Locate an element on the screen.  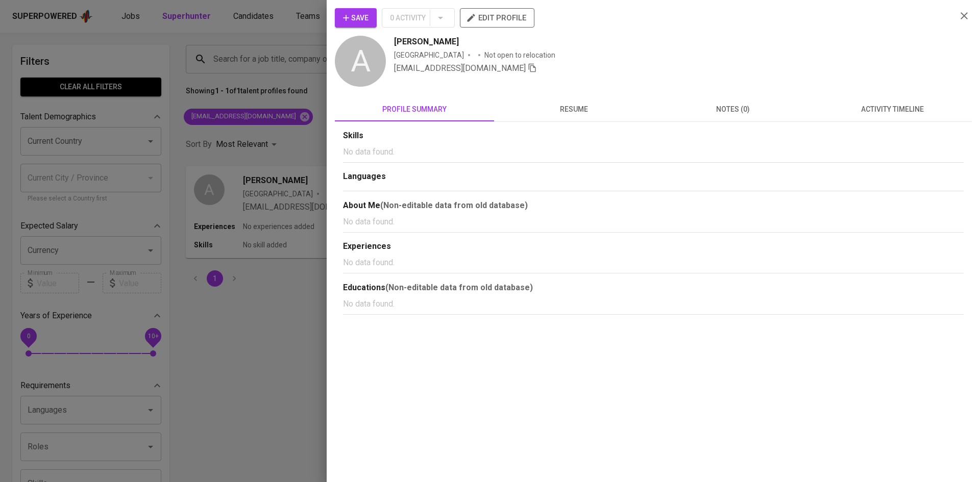
div: Skills is located at coordinates (654, 136).